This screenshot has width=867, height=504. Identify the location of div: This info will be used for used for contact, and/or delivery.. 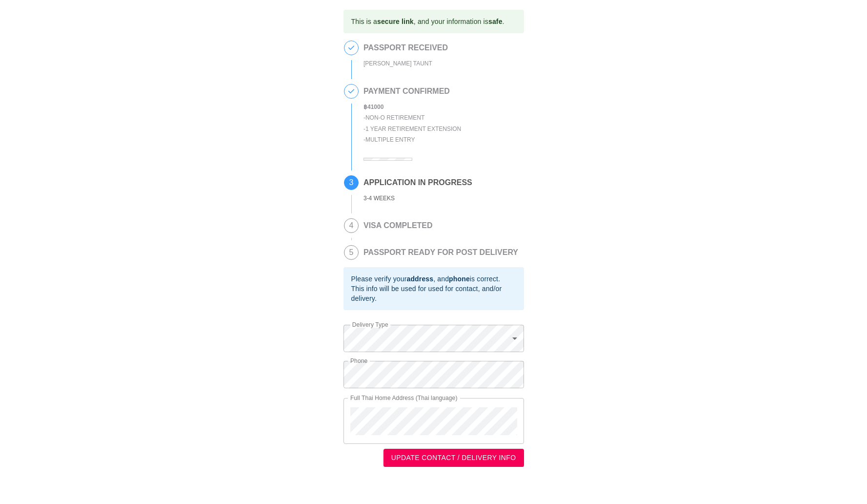
(434, 293).